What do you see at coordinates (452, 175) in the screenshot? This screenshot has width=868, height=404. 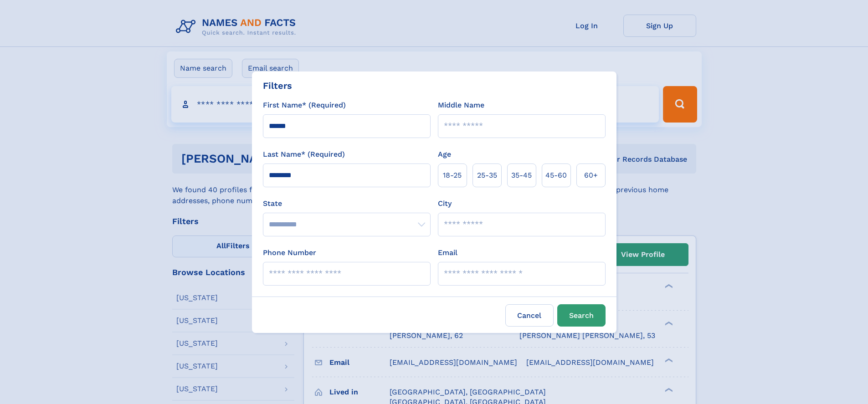 I see `span: 18‑25` at bounding box center [452, 175].